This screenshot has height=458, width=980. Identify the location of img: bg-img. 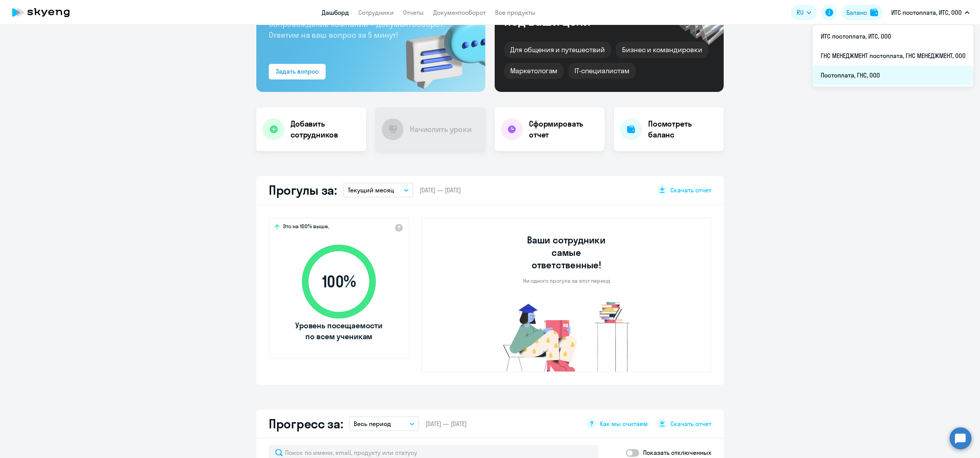
(439, 48).